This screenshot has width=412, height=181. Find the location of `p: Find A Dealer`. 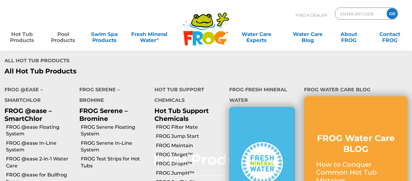

p: Find A Dealer is located at coordinates (311, 15).